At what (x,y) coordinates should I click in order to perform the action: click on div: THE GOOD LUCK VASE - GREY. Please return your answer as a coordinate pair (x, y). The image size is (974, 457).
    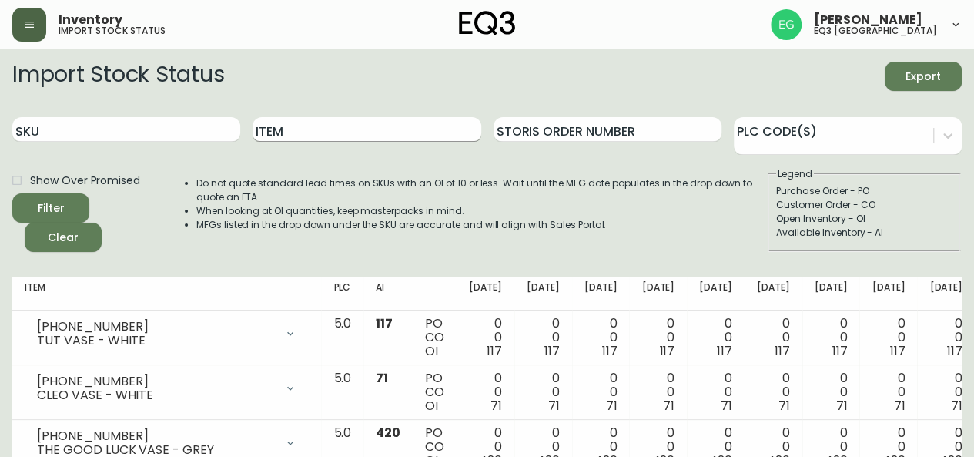
    Looking at the image, I should click on (156, 450).